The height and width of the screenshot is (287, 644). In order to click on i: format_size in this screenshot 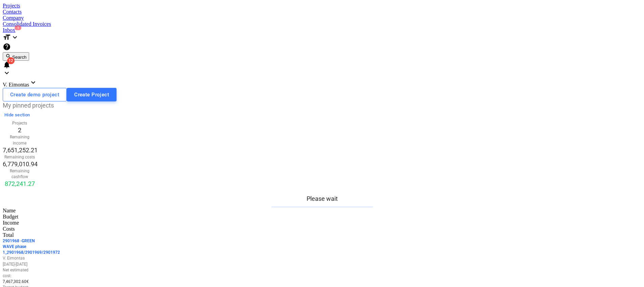, I will do `click(7, 37)`.